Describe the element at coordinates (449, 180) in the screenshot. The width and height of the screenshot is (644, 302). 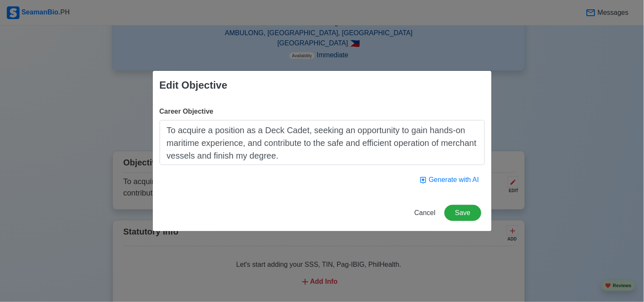
I see `button: Generate with AI` at that location.